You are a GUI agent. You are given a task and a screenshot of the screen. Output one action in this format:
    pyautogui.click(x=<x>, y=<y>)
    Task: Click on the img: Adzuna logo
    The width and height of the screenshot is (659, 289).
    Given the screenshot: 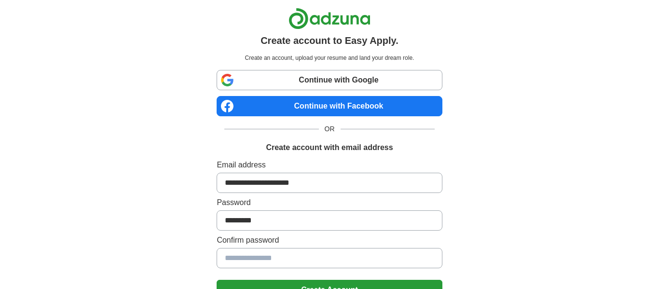 What is the action you would take?
    pyautogui.click(x=329, y=18)
    